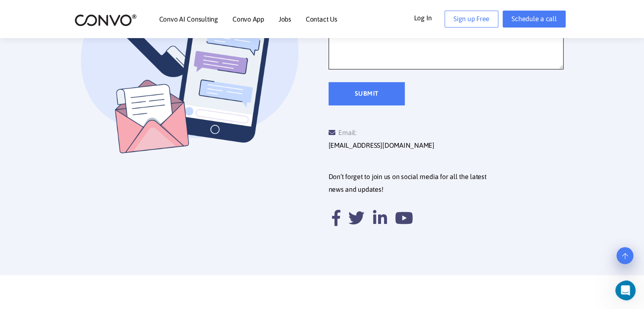 The image size is (644, 309). I want to click on a: Log In, so click(429, 17).